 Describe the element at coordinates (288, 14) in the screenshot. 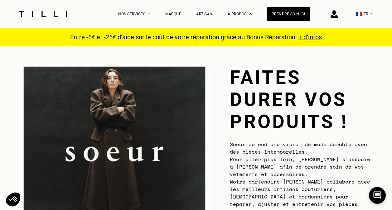

I see `div: Prendre soin ici` at that location.